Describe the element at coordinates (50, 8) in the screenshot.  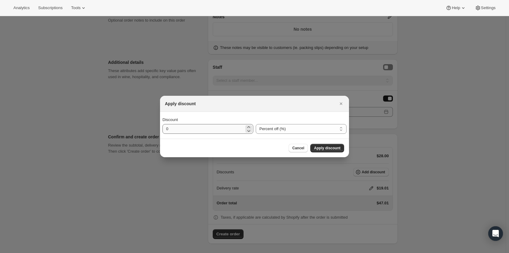
I see `button: Subscriptions` at that location.